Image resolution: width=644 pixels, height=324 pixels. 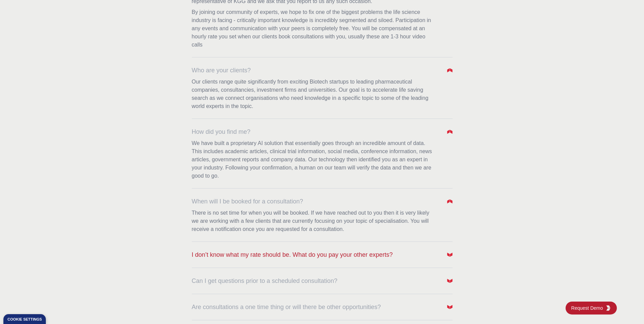 I want to click on span: When will I be booked for a consultation?, so click(x=248, y=202).